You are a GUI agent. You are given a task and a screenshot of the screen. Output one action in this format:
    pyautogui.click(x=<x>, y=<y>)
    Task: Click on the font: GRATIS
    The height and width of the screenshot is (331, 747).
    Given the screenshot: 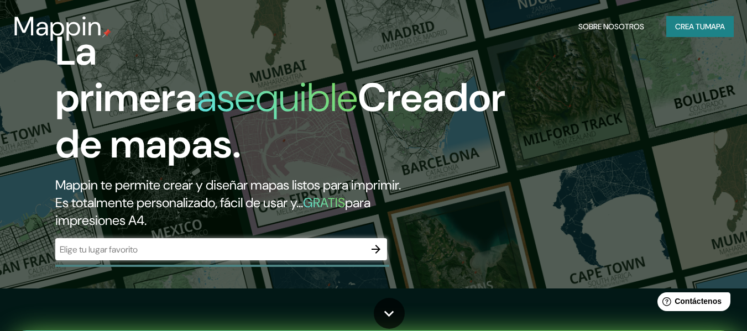 What is the action you would take?
    pyautogui.click(x=324, y=202)
    